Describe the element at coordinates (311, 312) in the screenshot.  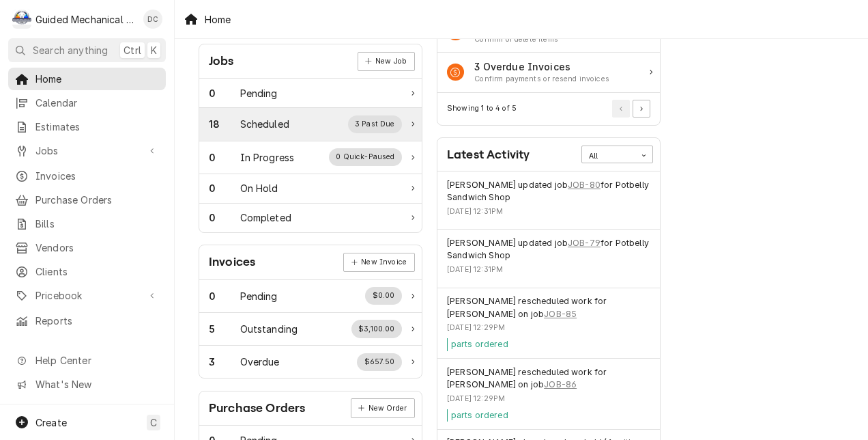
I see `div: Card: Invoices` at that location.